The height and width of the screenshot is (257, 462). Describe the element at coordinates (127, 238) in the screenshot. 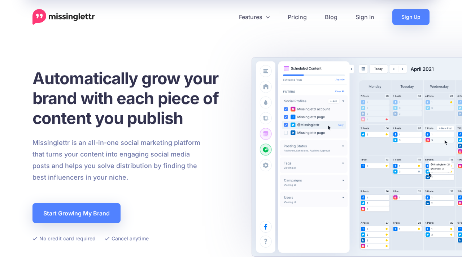

I see `li: Cancel anytime` at that location.